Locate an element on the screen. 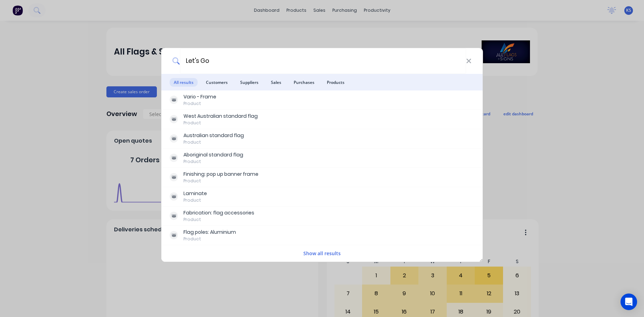  div: Australian standard flag is located at coordinates (213, 135).